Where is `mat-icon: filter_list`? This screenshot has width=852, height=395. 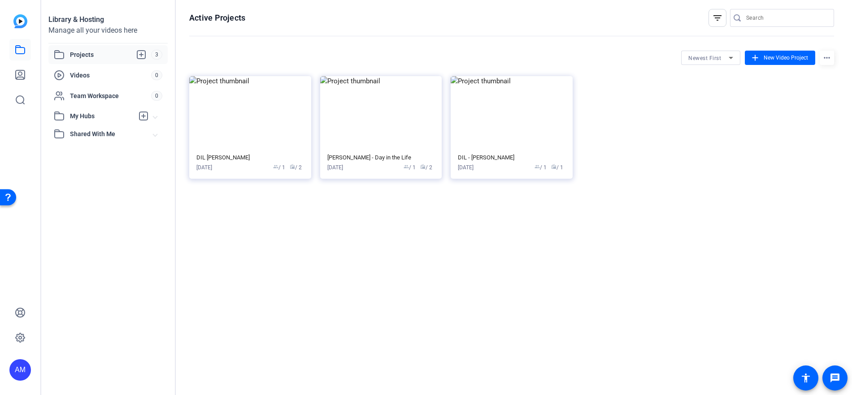 mat-icon: filter_list is located at coordinates (717, 18).